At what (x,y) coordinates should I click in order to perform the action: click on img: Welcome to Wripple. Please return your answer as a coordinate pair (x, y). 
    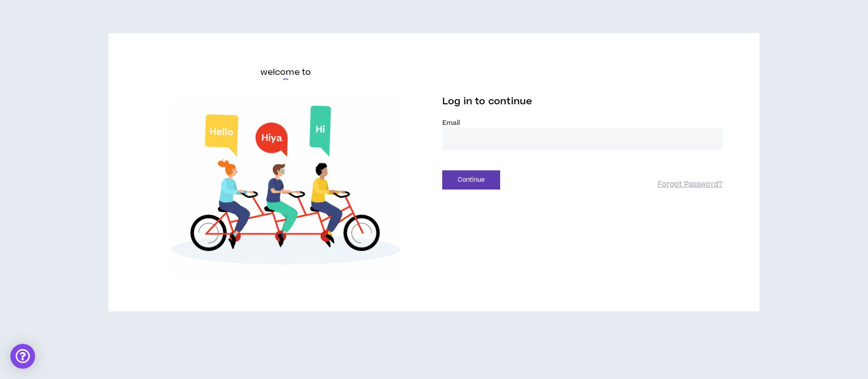
    Looking at the image, I should click on (286, 187).